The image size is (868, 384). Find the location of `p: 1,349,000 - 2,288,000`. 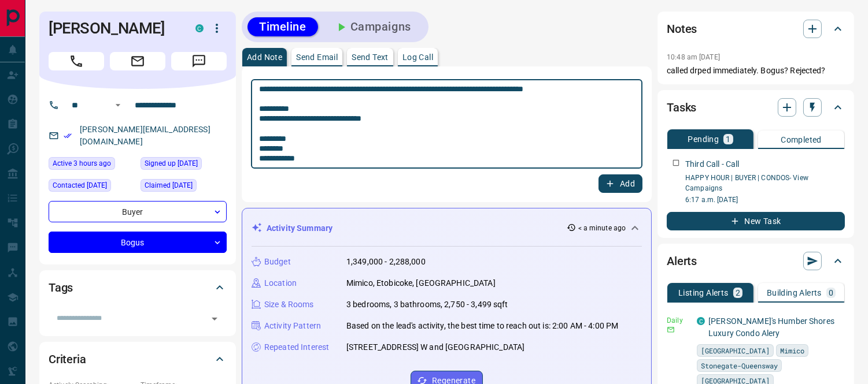

p: 1,349,000 - 2,288,000 is located at coordinates (386, 261).